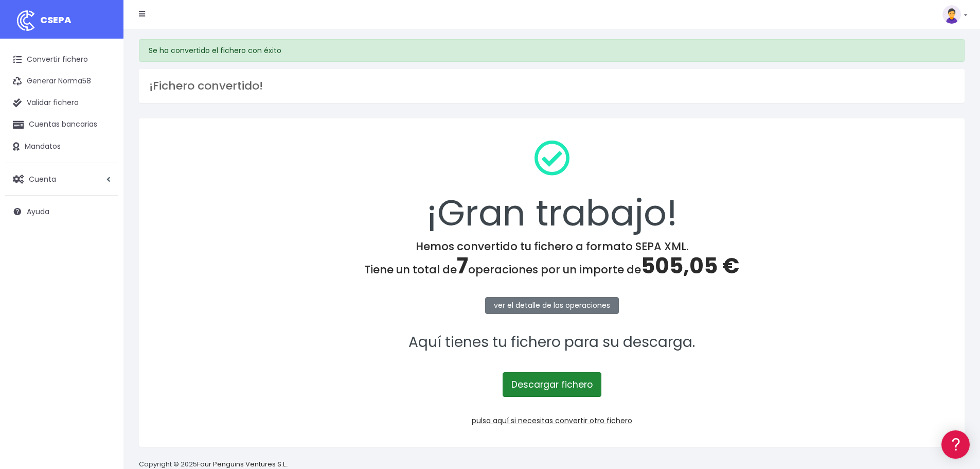  Describe the element at coordinates (690, 265) in the screenshot. I see `span: 505,05 €` at that location.